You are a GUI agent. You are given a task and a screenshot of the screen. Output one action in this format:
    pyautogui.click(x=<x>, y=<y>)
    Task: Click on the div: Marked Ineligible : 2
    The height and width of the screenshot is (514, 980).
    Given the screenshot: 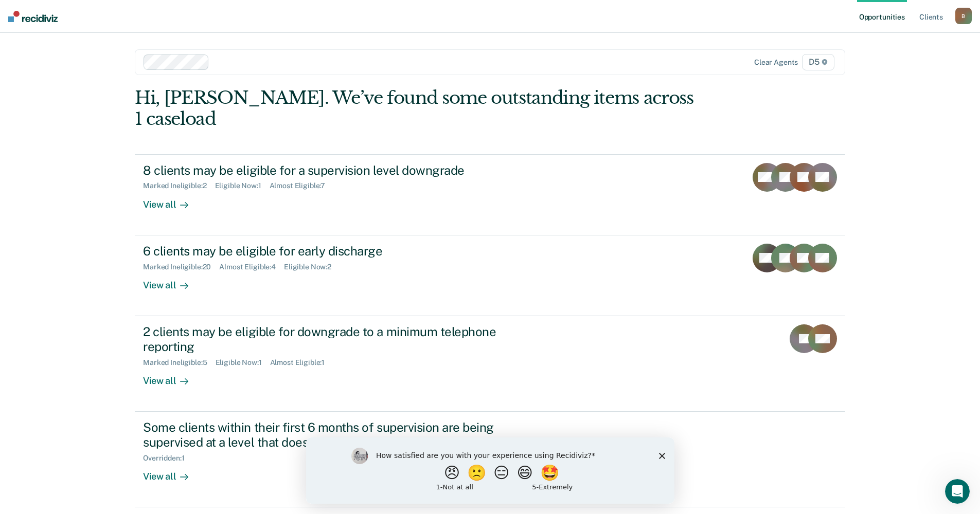 What is the action you would take?
    pyautogui.click(x=178, y=185)
    